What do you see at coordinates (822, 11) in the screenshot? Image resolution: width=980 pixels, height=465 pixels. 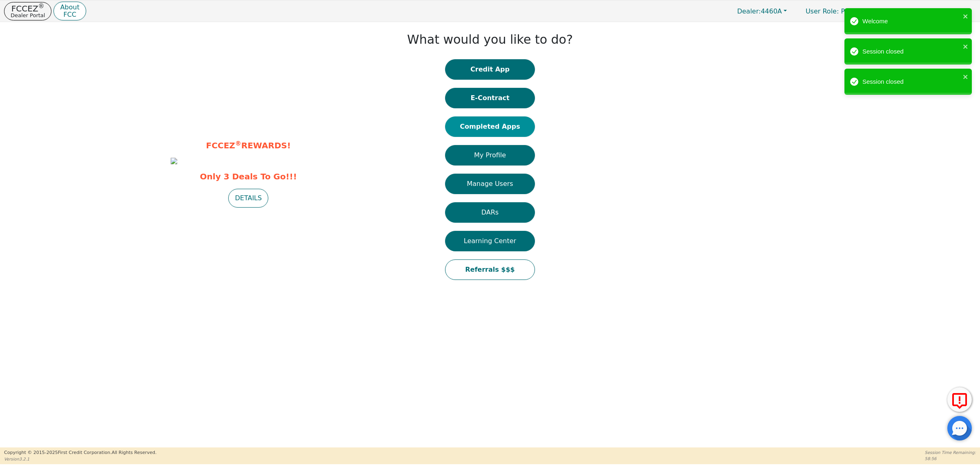 I see `span: User Role :` at bounding box center [822, 11].